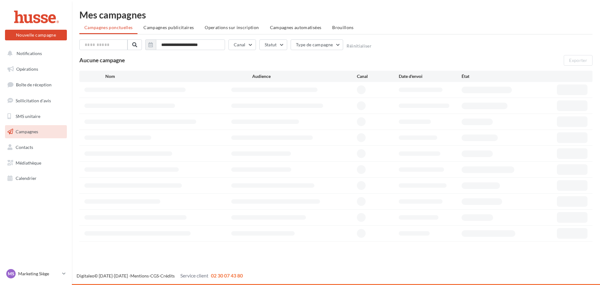  I want to click on button: Notifications, so click(35, 53).